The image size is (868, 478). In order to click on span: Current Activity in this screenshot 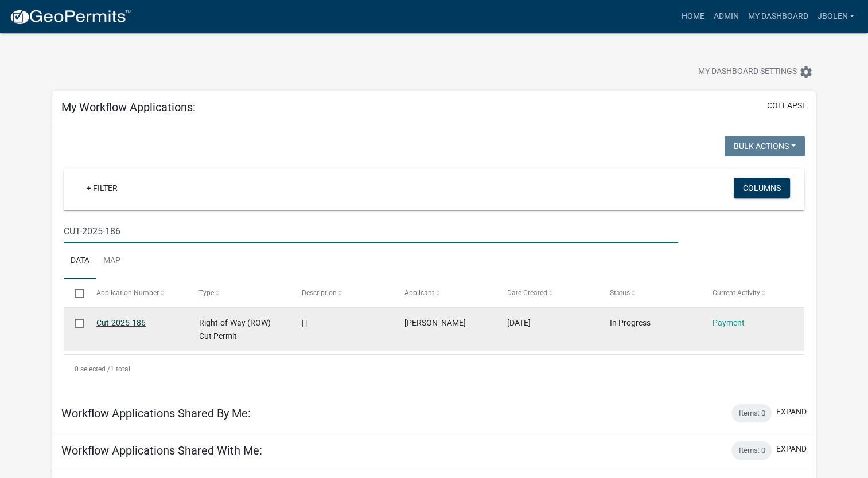, I will do `click(736, 293)`.